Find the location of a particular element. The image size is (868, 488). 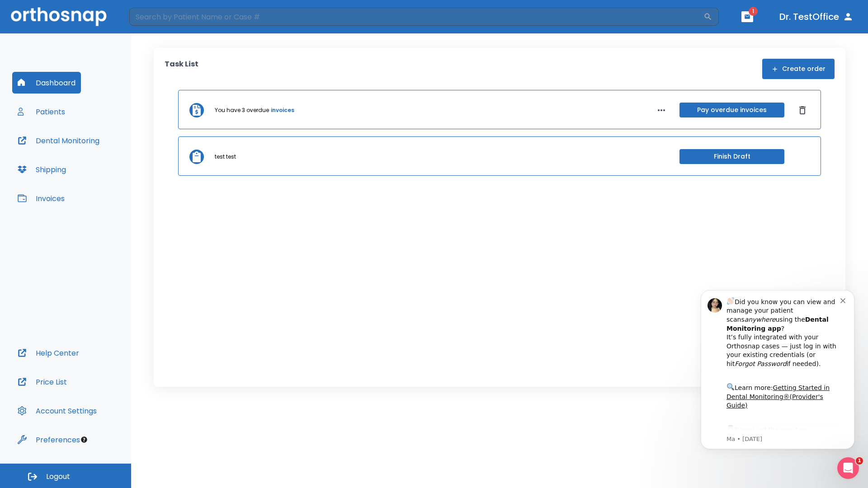

button: Dashboard is located at coordinates (47, 83).